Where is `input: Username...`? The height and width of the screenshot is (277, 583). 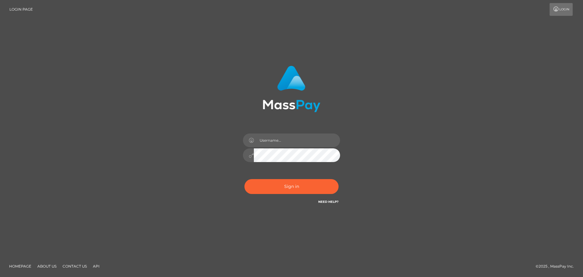 input: Username... is located at coordinates (297, 140).